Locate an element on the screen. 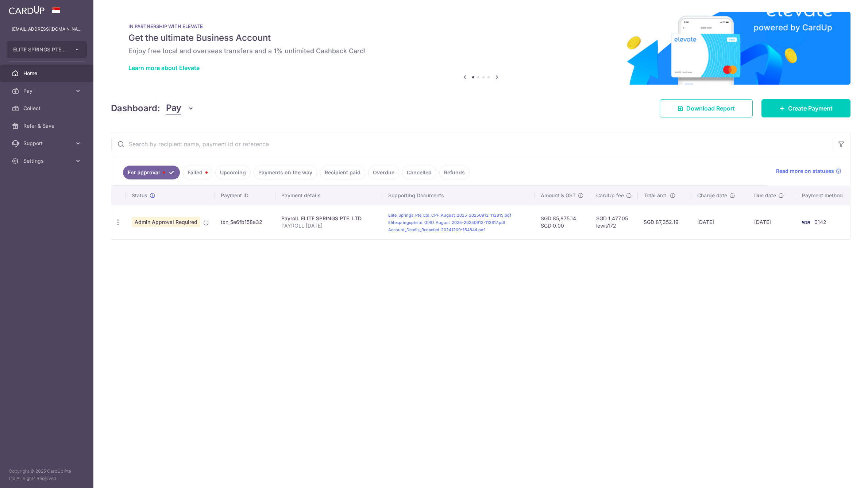 The width and height of the screenshot is (868, 488). a: Download Report is located at coordinates (706, 108).